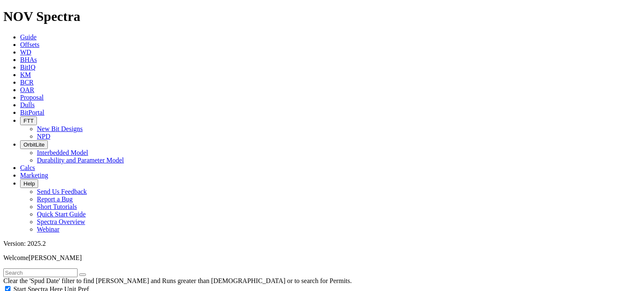 Image resolution: width=644 pixels, height=291 pixels. I want to click on span: FTT, so click(29, 121).